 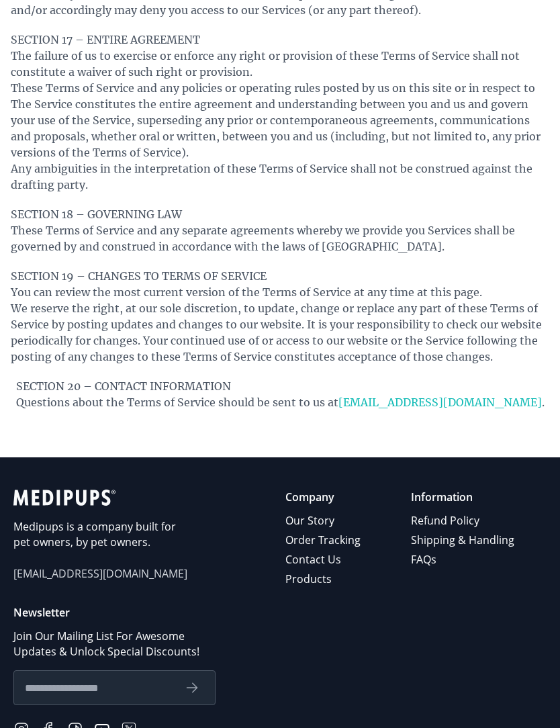 What do you see at coordinates (323, 559) in the screenshot?
I see `a: Contact Us` at bounding box center [323, 559].